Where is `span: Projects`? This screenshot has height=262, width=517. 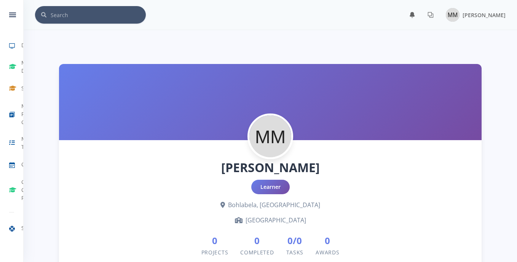
span: Projects is located at coordinates (215, 252).